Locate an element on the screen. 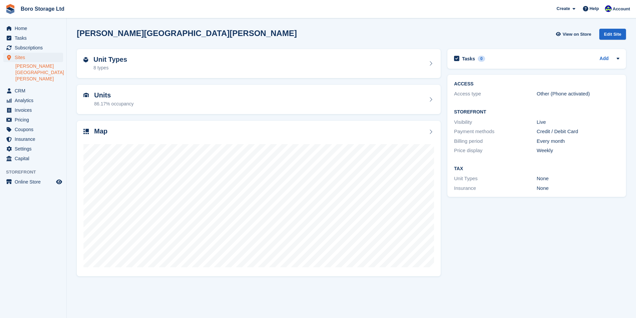 Image resolution: width=636 pixels, height=318 pixels. div: 8 types is located at coordinates (110, 68).